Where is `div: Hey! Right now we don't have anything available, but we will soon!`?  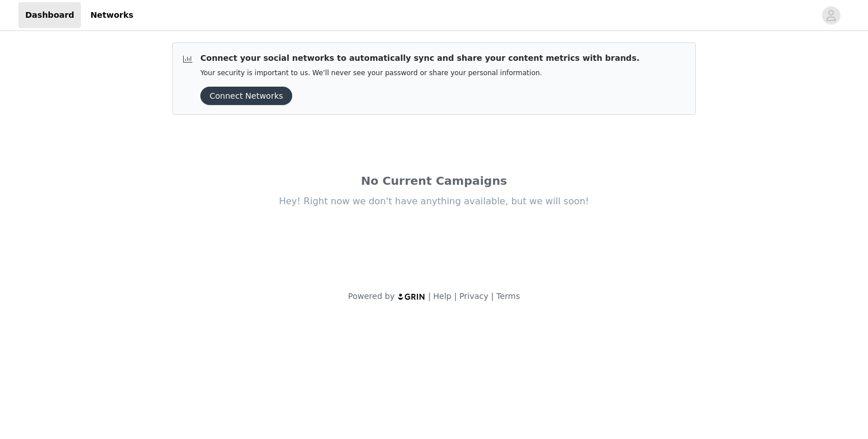 div: Hey! Right now we don't have anything available, but we will soon! is located at coordinates (434, 201).